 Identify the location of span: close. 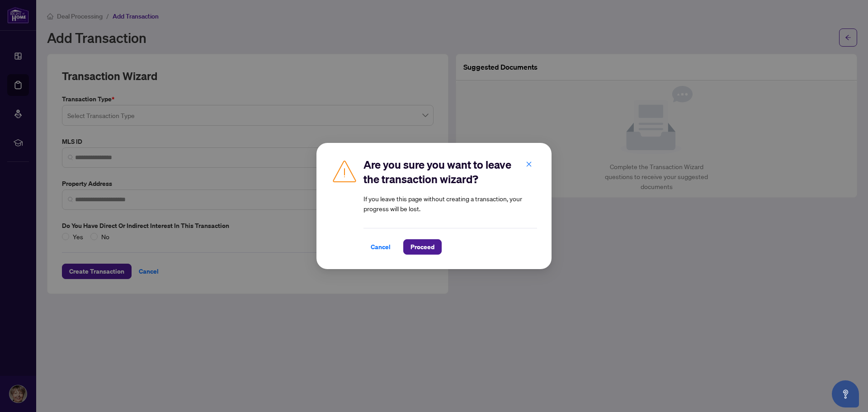
(529, 164).